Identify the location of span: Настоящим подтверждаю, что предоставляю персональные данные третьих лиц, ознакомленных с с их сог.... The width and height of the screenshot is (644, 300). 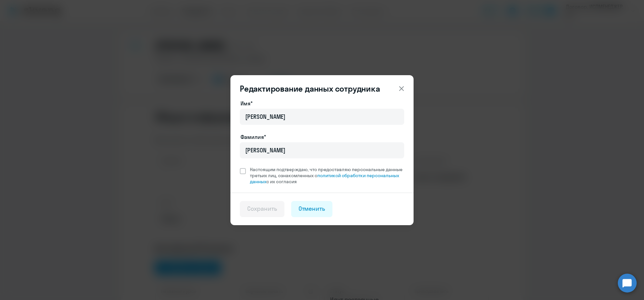
(327, 175).